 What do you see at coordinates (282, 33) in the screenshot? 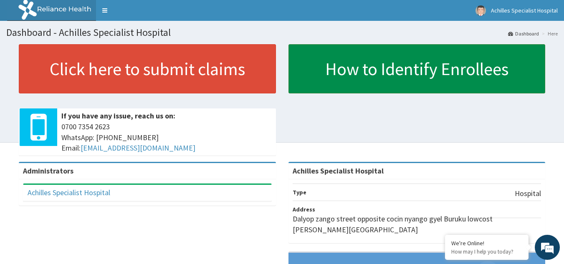
I see `h1: Dashboard - Achilles Specialist Hospital` at bounding box center [282, 33].